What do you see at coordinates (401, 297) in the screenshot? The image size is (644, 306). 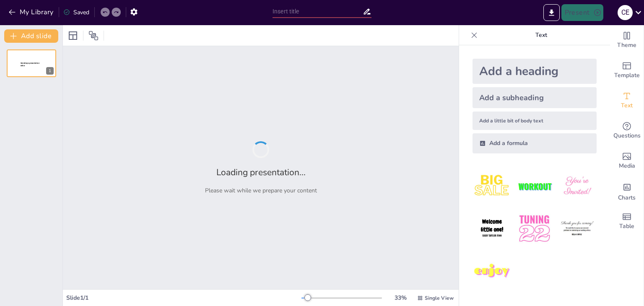 I see `div: 33 %` at bounding box center [401, 297].